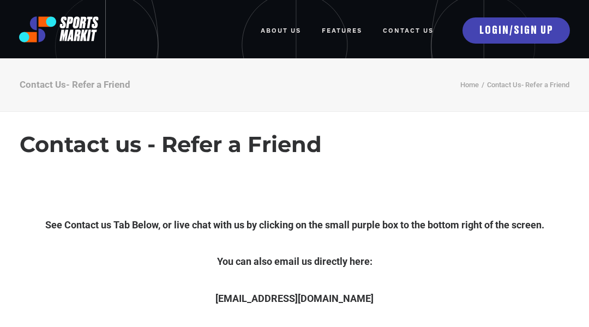 The image size is (589, 327). What do you see at coordinates (408, 31) in the screenshot?
I see `a: Contact Us` at bounding box center [408, 31].